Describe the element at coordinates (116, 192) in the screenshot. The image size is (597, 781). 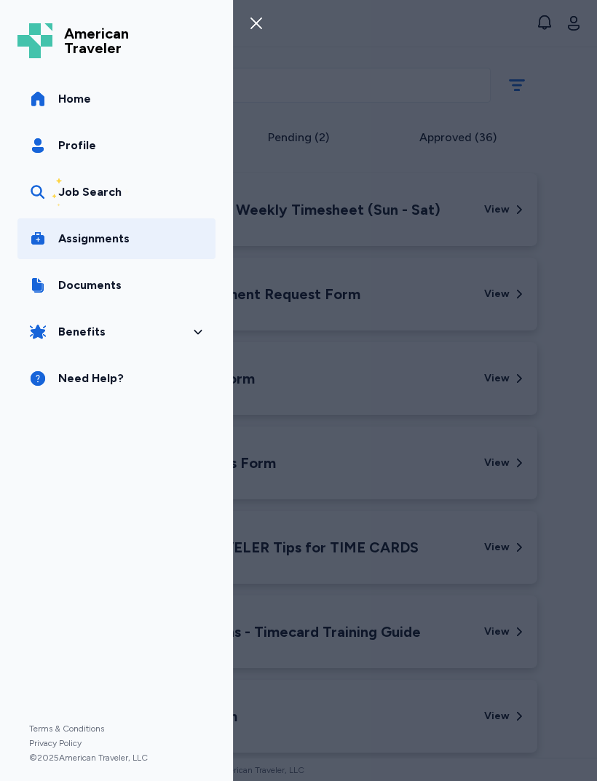
I see `a: Job Search` at that location.